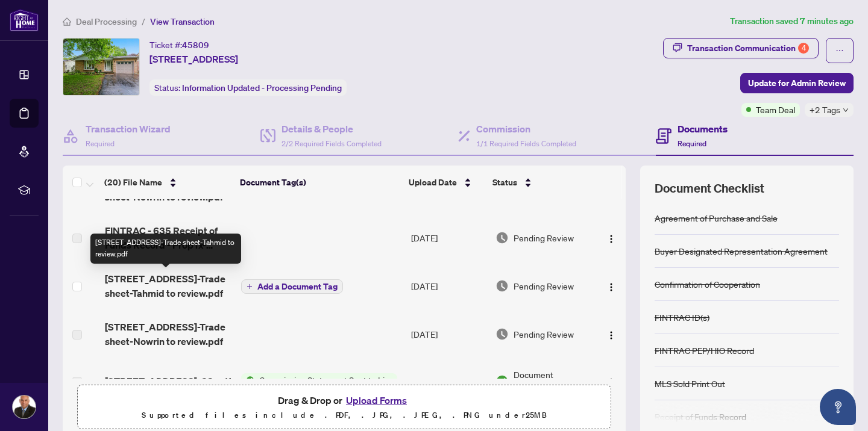 The width and height of the screenshot is (868, 431). Describe the element at coordinates (796, 83) in the screenshot. I see `span: Update for Admin Review` at that location.